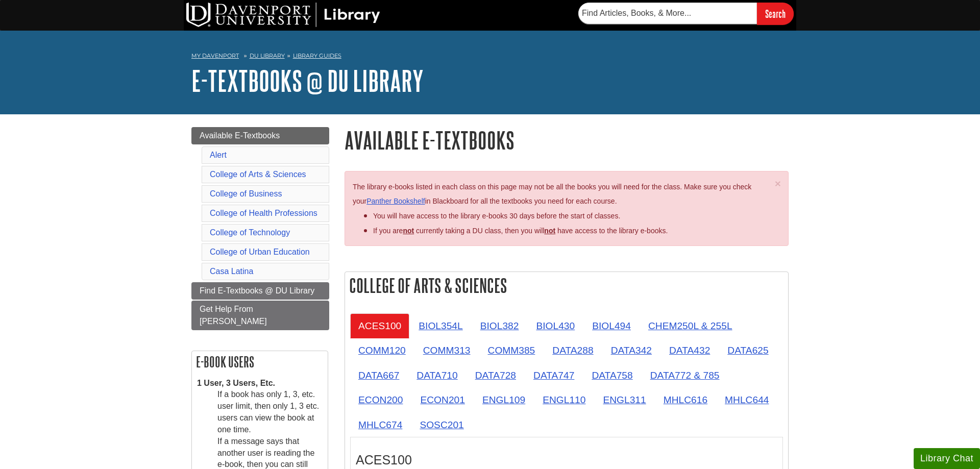 The width and height of the screenshot is (980, 469). What do you see at coordinates (566, 140) in the screenshot?
I see `h1: Available E-Textbooks` at bounding box center [566, 140].